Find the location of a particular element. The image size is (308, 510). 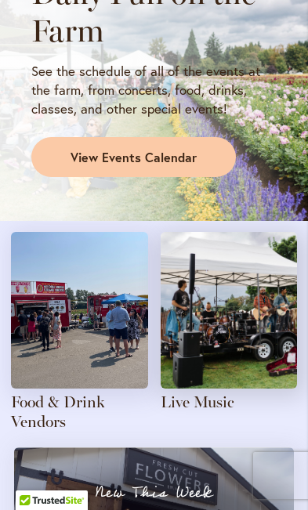

img: A four-person band plays with a field of pink dahlias in the background is located at coordinates (229, 310).